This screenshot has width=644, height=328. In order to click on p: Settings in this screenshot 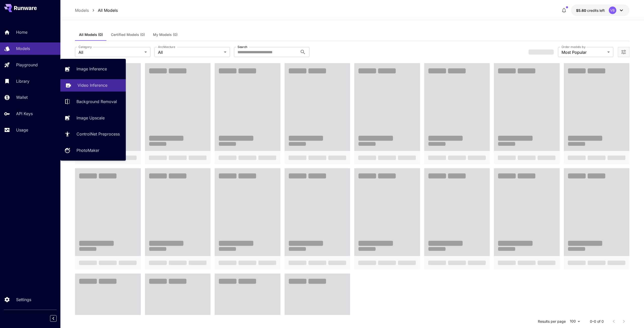, I will do `click(24, 299)`.